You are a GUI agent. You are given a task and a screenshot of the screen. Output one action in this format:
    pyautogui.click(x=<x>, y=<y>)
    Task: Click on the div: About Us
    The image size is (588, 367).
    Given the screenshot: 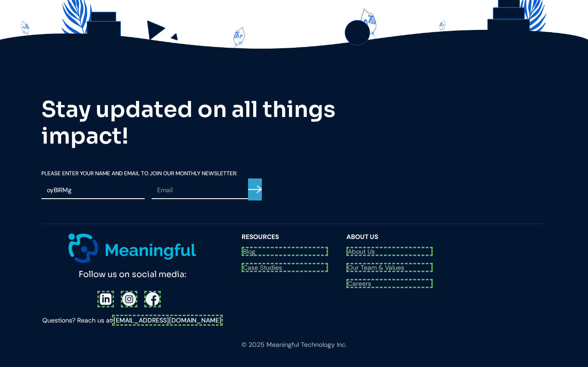 What is the action you would take?
    pyautogui.click(x=390, y=237)
    